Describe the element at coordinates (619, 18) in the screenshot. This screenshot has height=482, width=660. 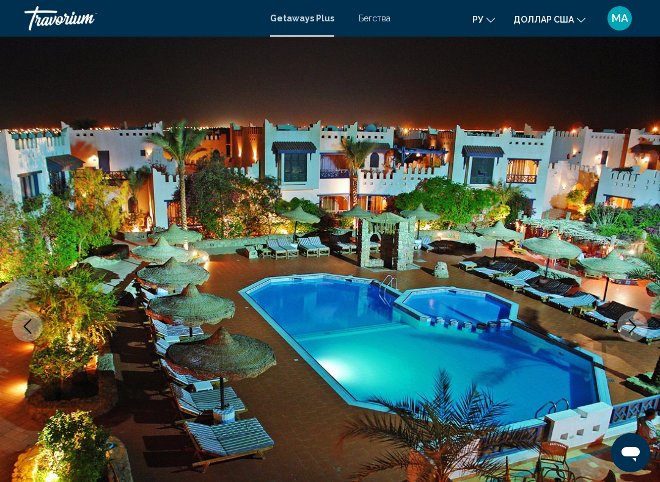
I see `button: Меню пользователя` at that location.